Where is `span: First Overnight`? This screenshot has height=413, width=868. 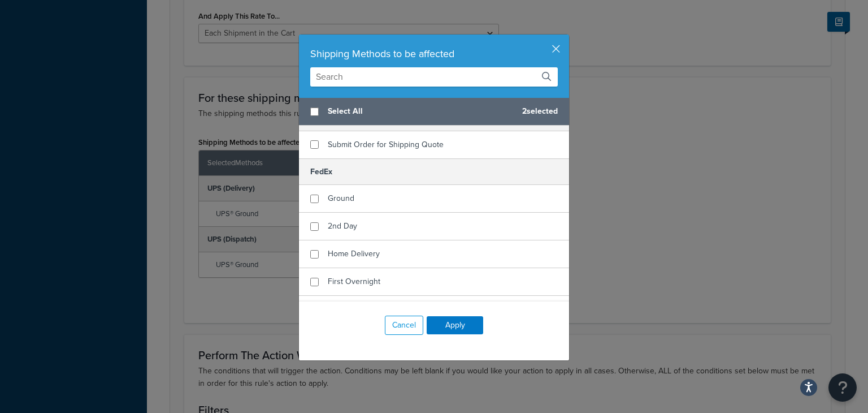 span: First Overnight is located at coordinates (354, 281).